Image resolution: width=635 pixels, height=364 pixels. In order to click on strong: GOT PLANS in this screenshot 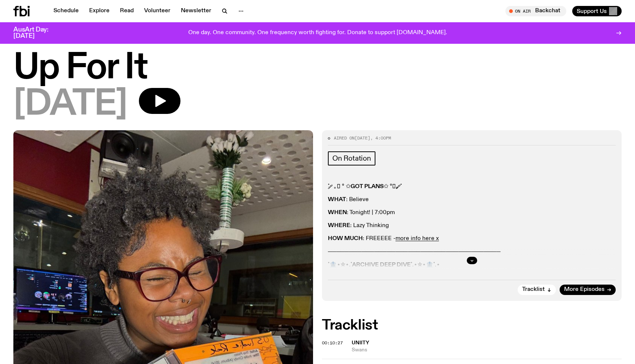, I will do `click(367, 187)`.